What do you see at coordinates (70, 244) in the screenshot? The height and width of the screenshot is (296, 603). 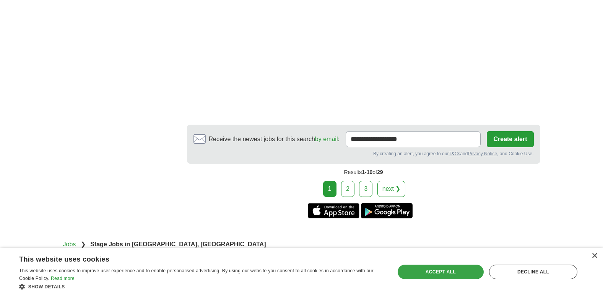 I see `a: Jobs` at bounding box center [70, 244].